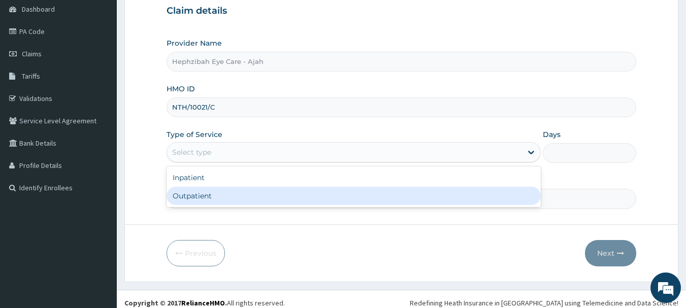  Describe the element at coordinates (179, 17) in the screenshot. I see `div: Minimize live chat window` at that location.